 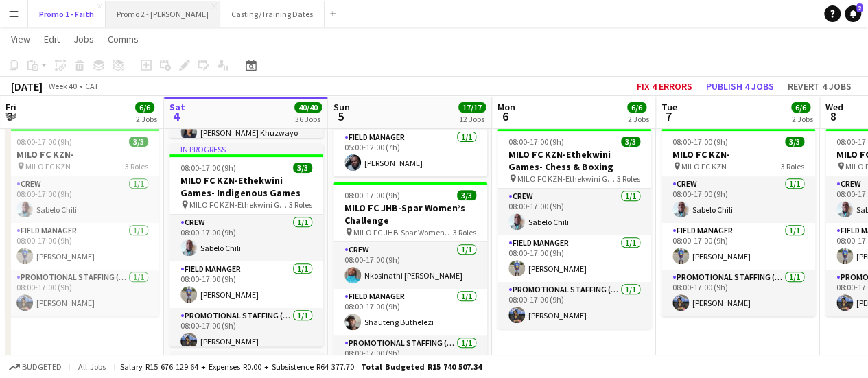 I want to click on span: Fri, so click(x=11, y=107).